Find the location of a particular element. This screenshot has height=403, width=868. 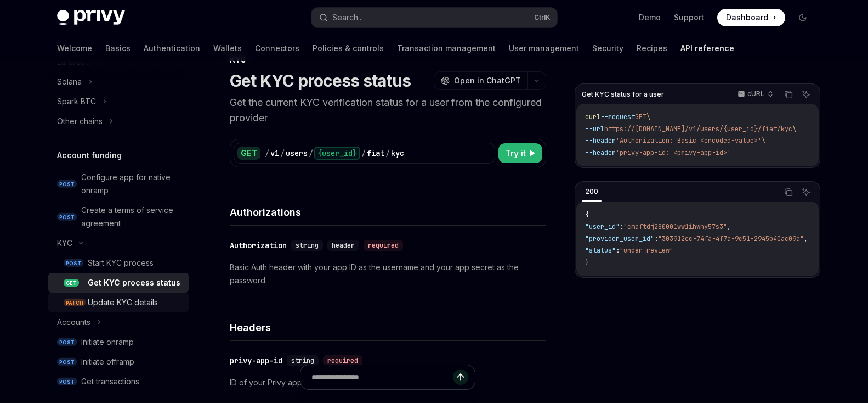

a: Welcome is located at coordinates (75, 48).